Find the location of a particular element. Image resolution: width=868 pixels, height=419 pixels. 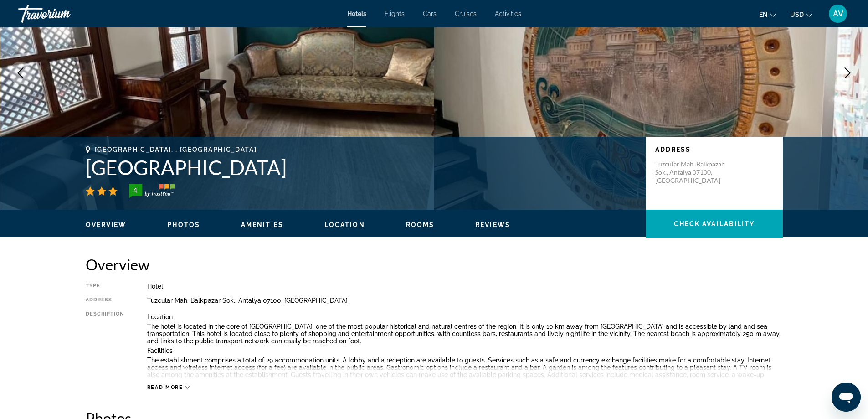

span: Hotels is located at coordinates (357, 13).